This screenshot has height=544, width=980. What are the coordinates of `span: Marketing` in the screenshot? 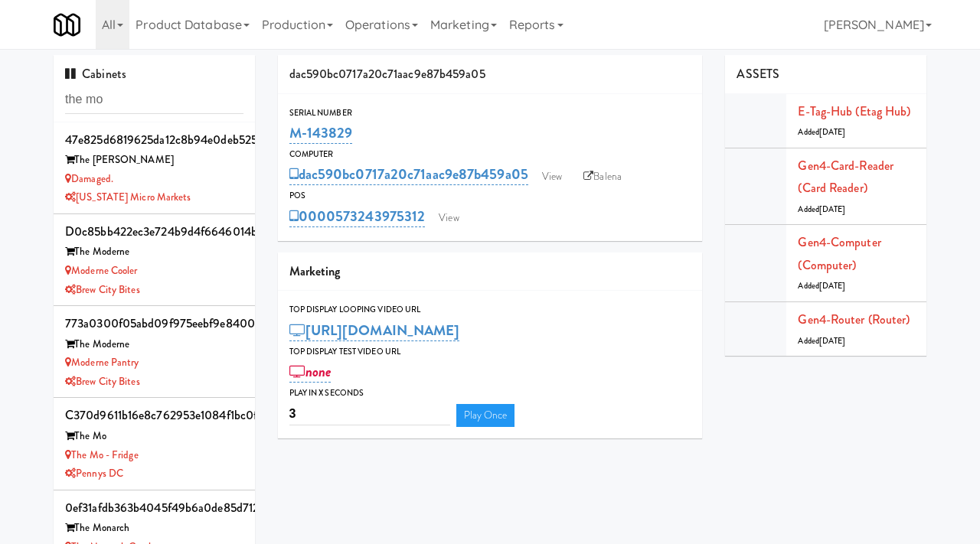 It's located at (315, 271).